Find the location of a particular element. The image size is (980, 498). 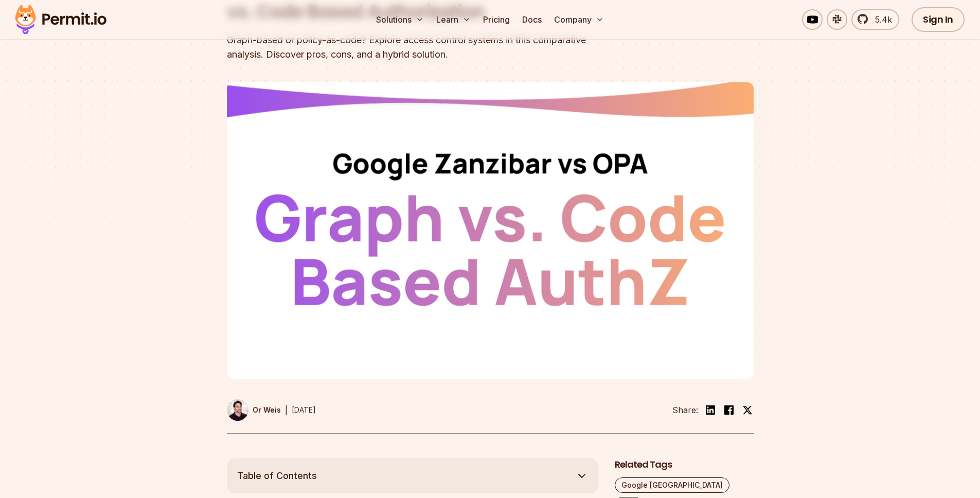

button: linkedin is located at coordinates (710, 410).